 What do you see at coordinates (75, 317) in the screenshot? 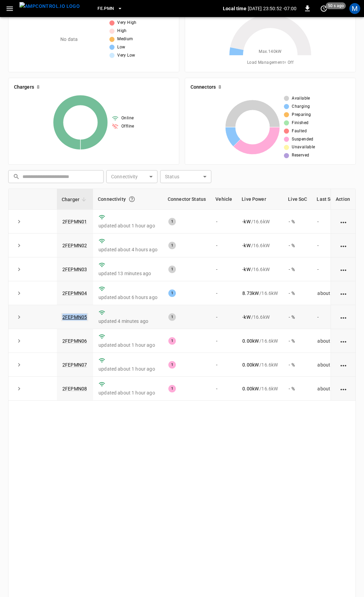
I see `a: 2FEPMN05` at bounding box center [75, 317].